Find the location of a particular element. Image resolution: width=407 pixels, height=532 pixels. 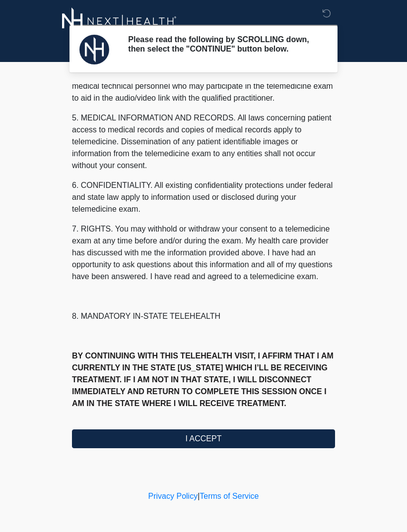

p: 8. MANDATORY IN-STATE TELEHEALTH is located at coordinates (204, 316).